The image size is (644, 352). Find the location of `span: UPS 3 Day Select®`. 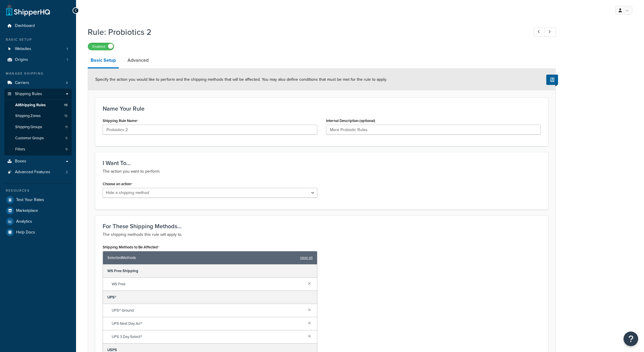

span: UPS 3 Day Select® is located at coordinates (207, 337).